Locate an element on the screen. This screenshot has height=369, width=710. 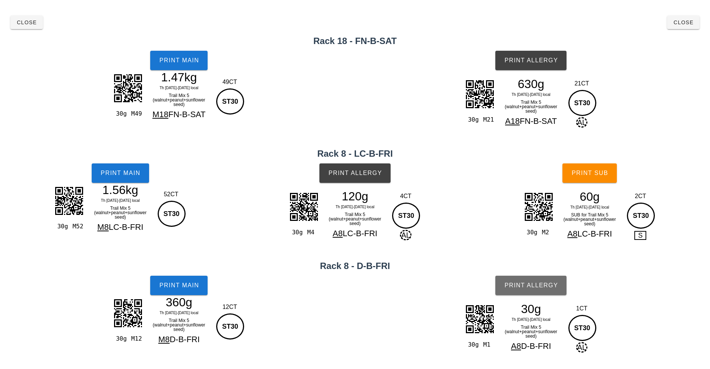
div: 630g is located at coordinates (531, 84).